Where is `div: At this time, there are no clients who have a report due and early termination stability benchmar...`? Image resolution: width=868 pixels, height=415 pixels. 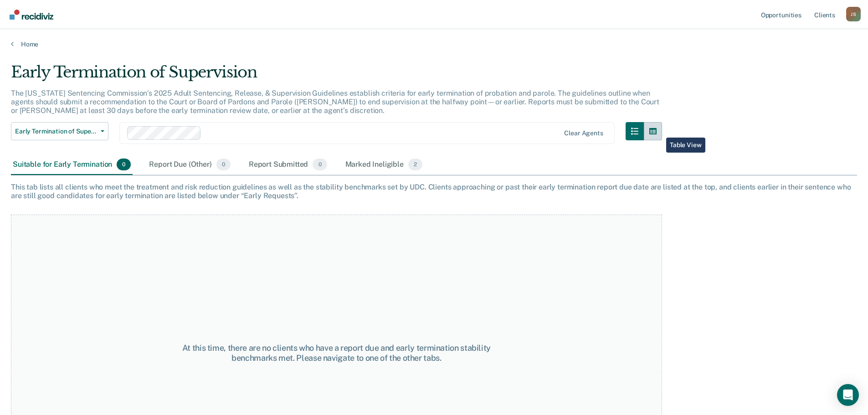 div: At this time, there are no clients who have a report due and early termination stability benchmar... is located at coordinates (336, 353).